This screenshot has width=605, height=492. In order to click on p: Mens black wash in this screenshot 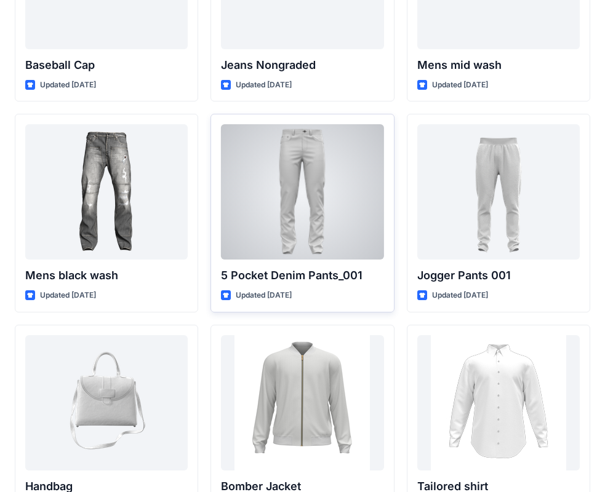, I will do `click(106, 276)`.